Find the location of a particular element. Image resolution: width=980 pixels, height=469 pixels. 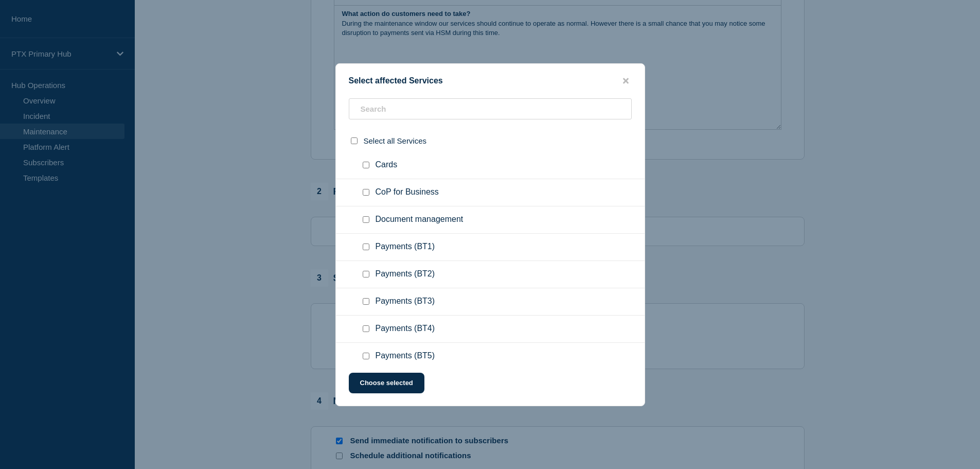

button: close button is located at coordinates (625, 81).